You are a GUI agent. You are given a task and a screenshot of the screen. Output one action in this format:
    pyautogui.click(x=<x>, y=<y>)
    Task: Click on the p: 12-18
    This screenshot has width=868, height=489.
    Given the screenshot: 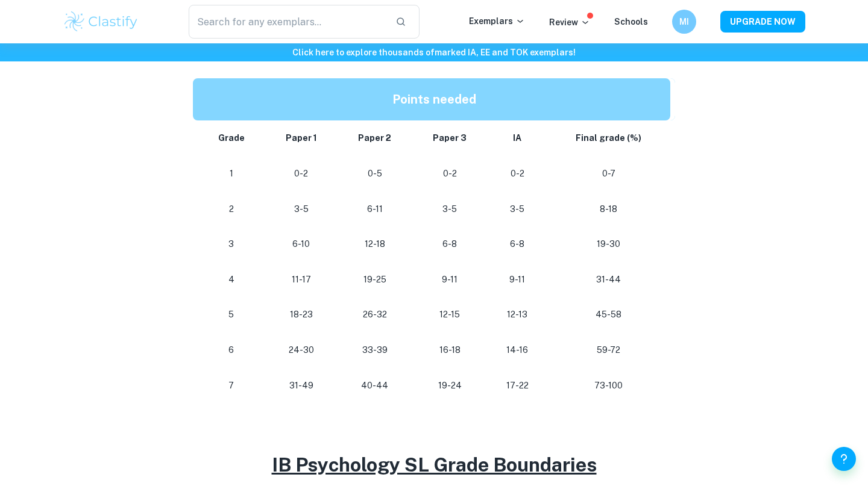 What is the action you would take?
    pyautogui.click(x=375, y=244)
    